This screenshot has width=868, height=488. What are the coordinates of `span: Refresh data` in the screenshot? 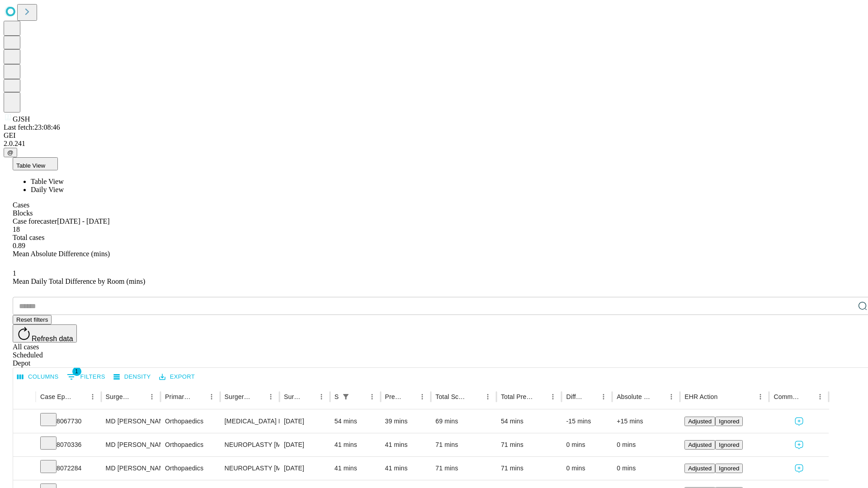 It's located at (52, 338).